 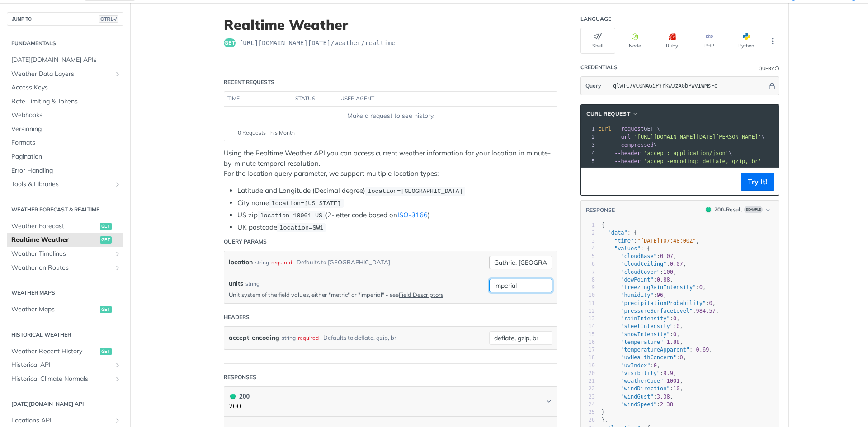 I want to click on span: Pagination, so click(x=66, y=157).